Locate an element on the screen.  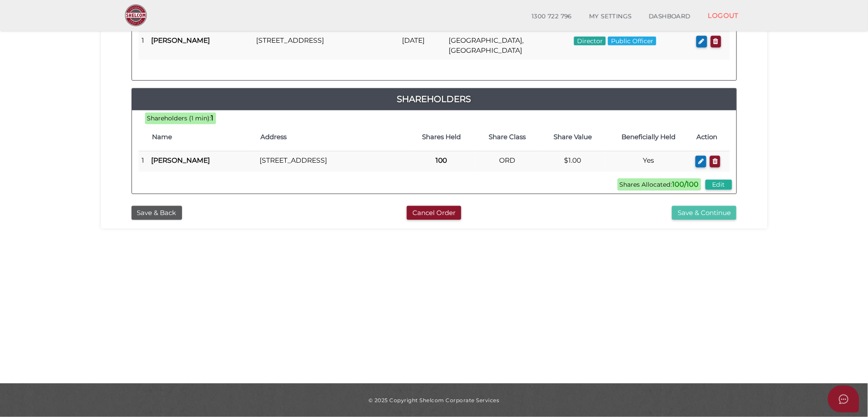
td: $1.00 is located at coordinates (573, 161).